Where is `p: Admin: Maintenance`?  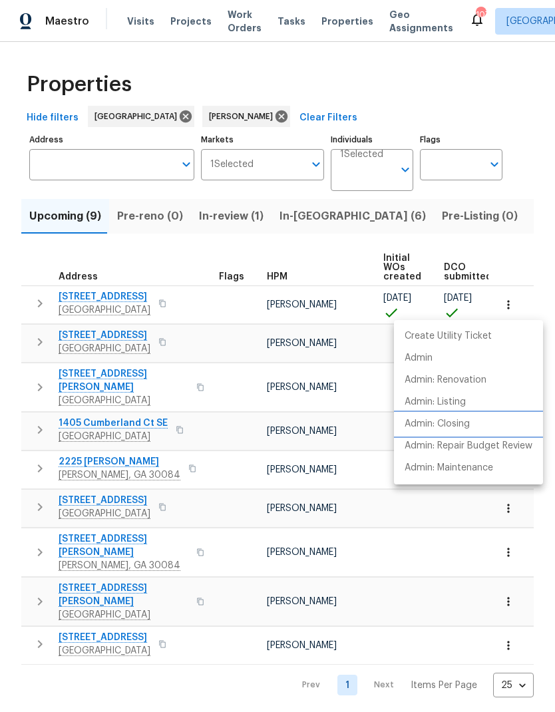 p: Admin: Maintenance is located at coordinates (448, 468).